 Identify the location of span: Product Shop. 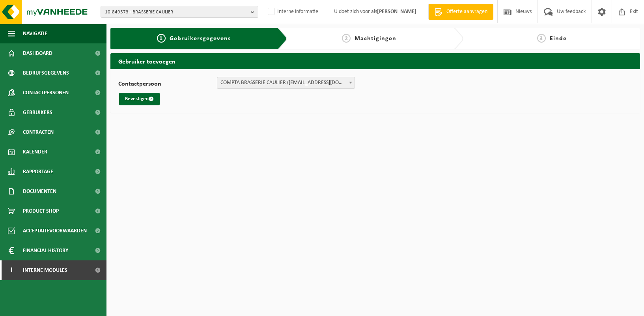
(41, 211).